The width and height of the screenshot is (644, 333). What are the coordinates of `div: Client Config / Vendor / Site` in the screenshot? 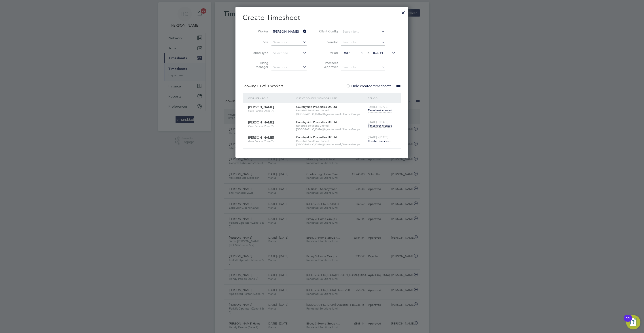 It's located at (331, 98).